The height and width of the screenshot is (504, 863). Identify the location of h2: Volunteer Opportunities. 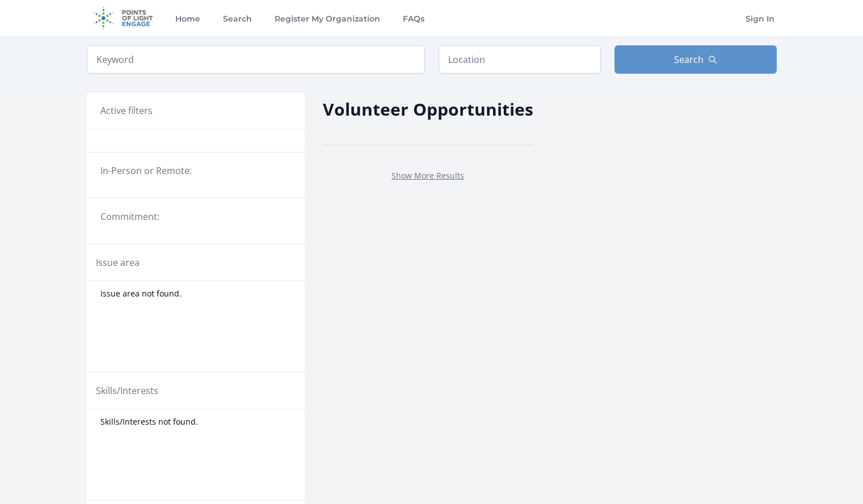
(428, 109).